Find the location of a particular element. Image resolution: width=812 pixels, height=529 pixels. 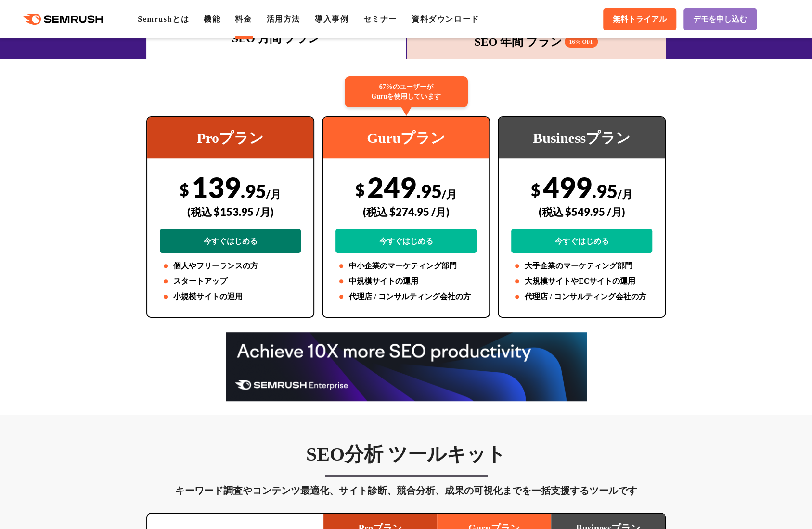

span: デモを申し込む is located at coordinates (720, 19).